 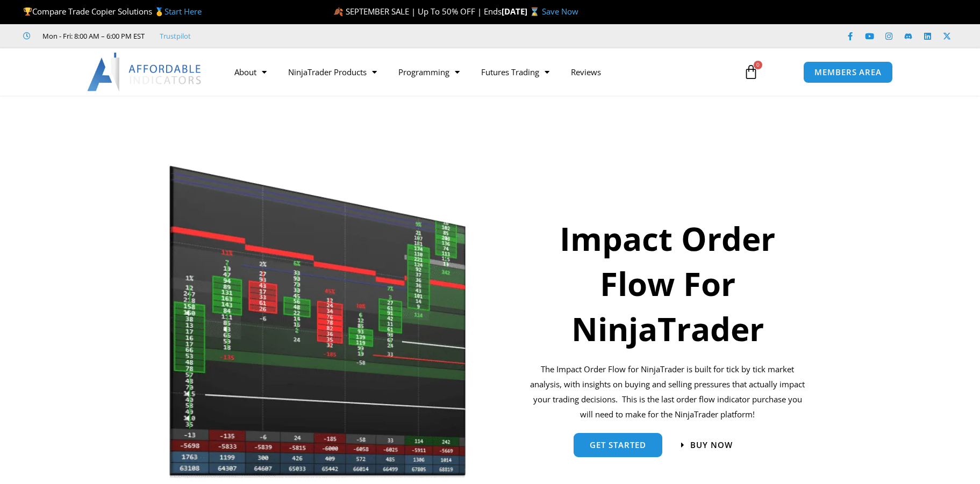 I want to click on h1: Impact Order Flow For NinjaTrader, so click(x=668, y=284).